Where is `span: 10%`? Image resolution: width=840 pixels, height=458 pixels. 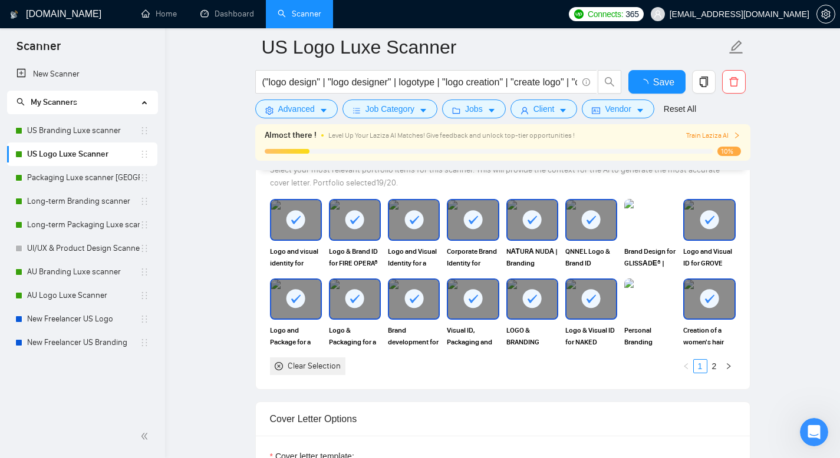
span: 10% is located at coordinates (729, 151).